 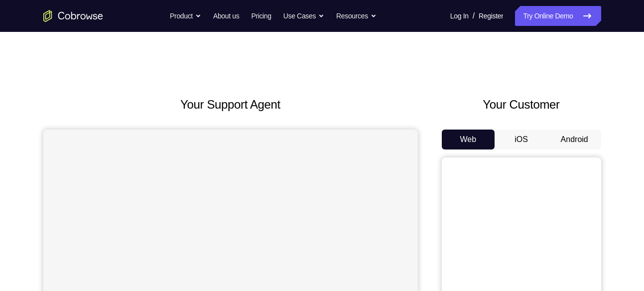 What do you see at coordinates (231, 105) in the screenshot?
I see `h2: Your Support Agent` at bounding box center [231, 105].